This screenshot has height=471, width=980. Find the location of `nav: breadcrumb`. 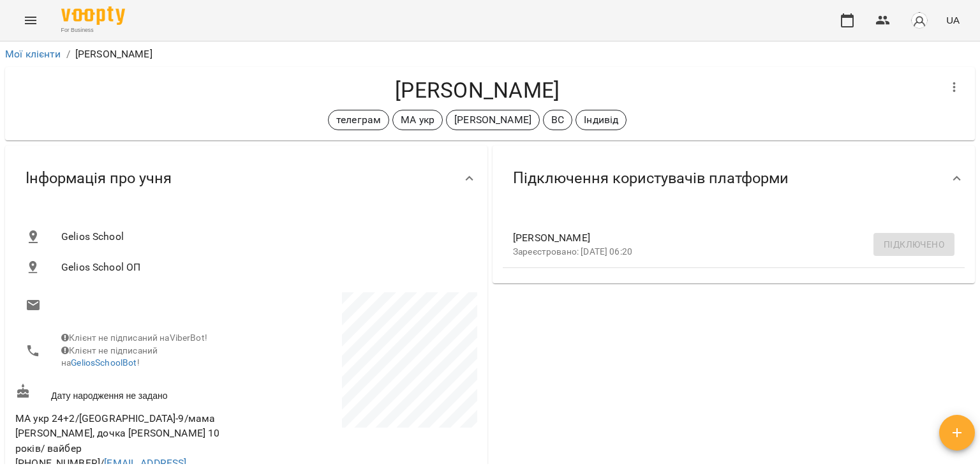

nav: breadcrumb is located at coordinates (490, 54).